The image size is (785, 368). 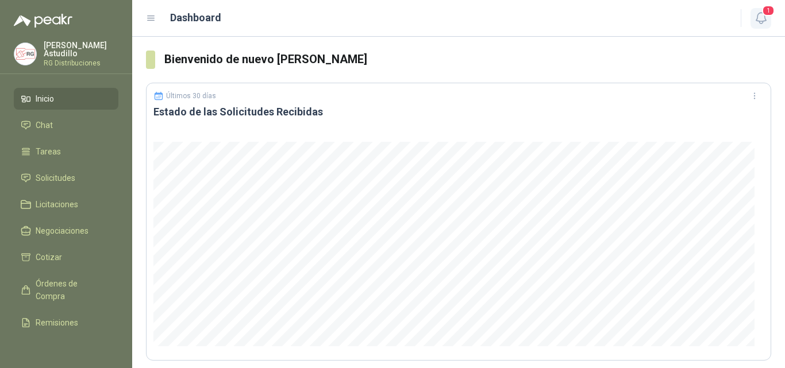 I want to click on span: Inicio, so click(x=45, y=99).